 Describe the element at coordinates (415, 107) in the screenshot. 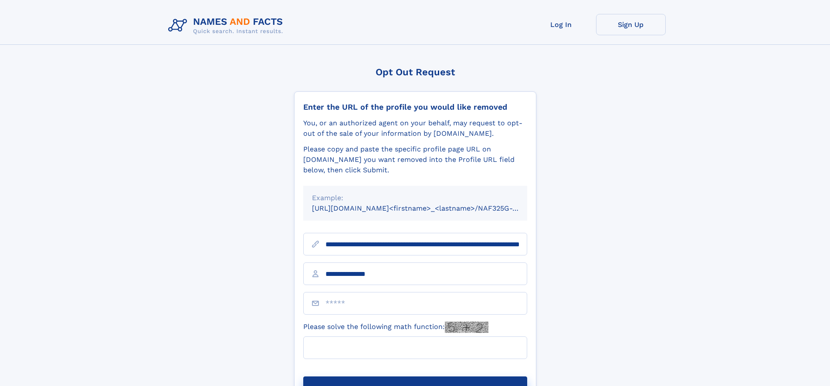

I see `div: Enter the URL of the profile you would like removed` at that location.